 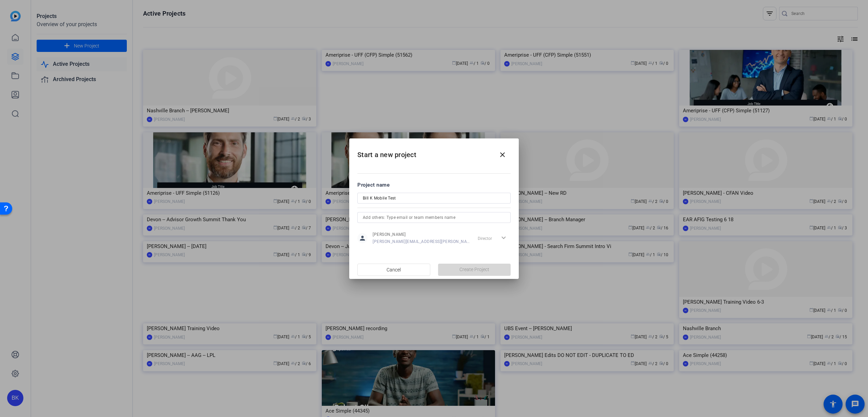 I want to click on h2: Start a new project, so click(x=434, y=152).